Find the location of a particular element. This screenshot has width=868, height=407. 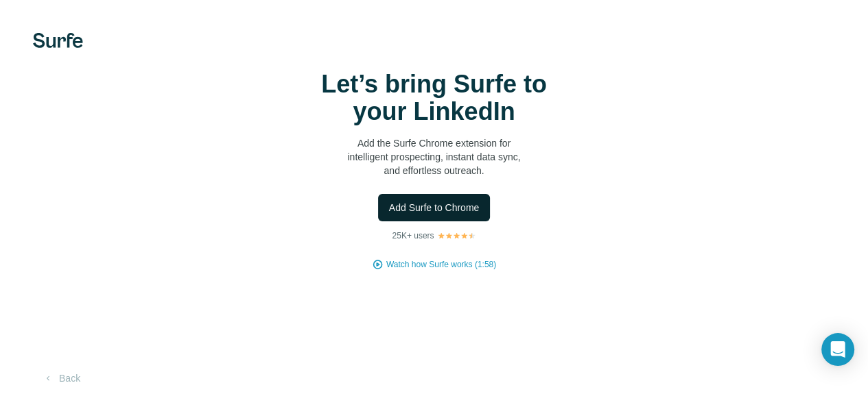

p: Add the Surfe Chrome extension for intelligent prospecting, instant data sync, and effortless out... is located at coordinates (434, 157).